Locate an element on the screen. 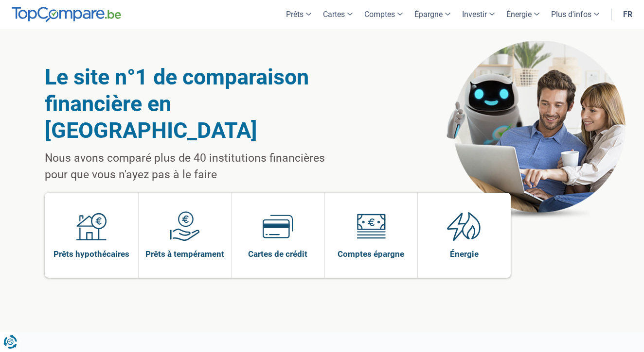  a: Cartes de crédit Cartes de crédit is located at coordinates (278, 236).